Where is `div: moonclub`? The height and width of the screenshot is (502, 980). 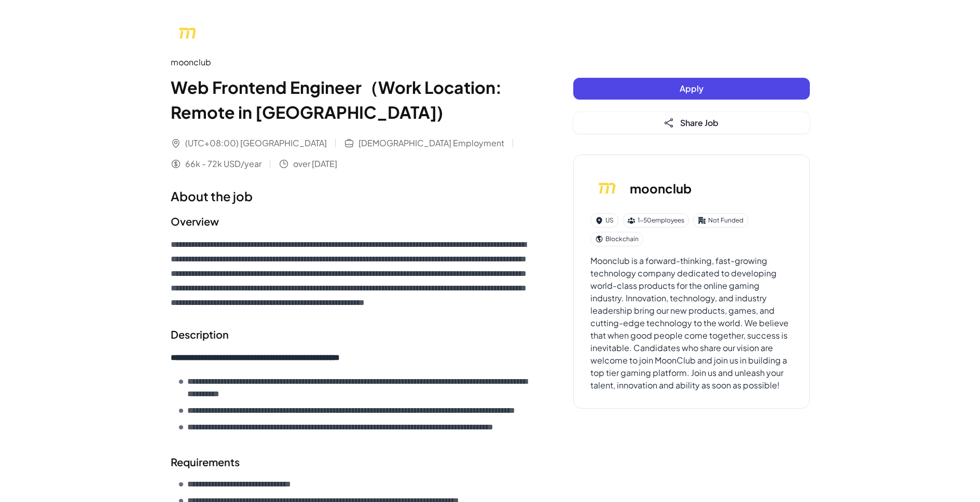 div: moonclub is located at coordinates (352, 62).